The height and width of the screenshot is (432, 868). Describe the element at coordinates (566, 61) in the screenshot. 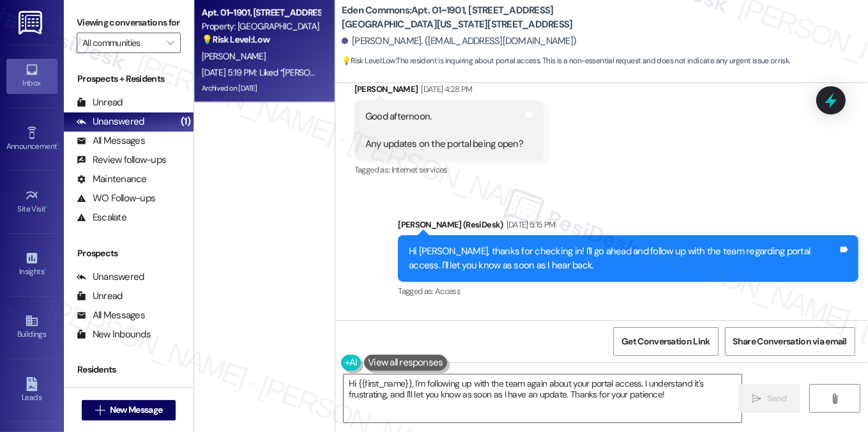

I see `span: : The resident is inquiring about portal access. This is a non-essential request and does not ind...` at that location.